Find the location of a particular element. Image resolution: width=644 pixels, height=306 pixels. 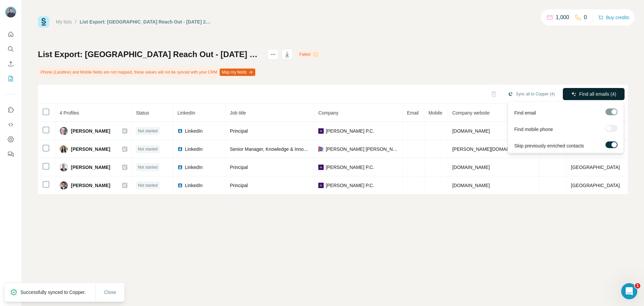

button: Quick start is located at coordinates (11, 35).